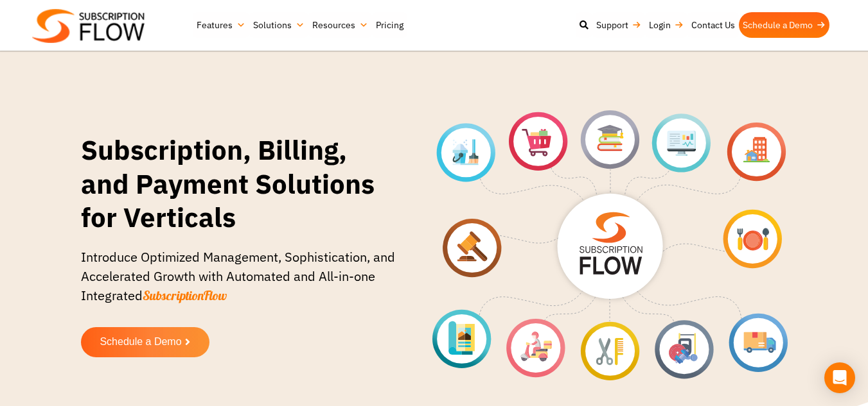 Image resolution: width=868 pixels, height=406 pixels. What do you see at coordinates (713, 25) in the screenshot?
I see `a: Contact Us` at bounding box center [713, 25].